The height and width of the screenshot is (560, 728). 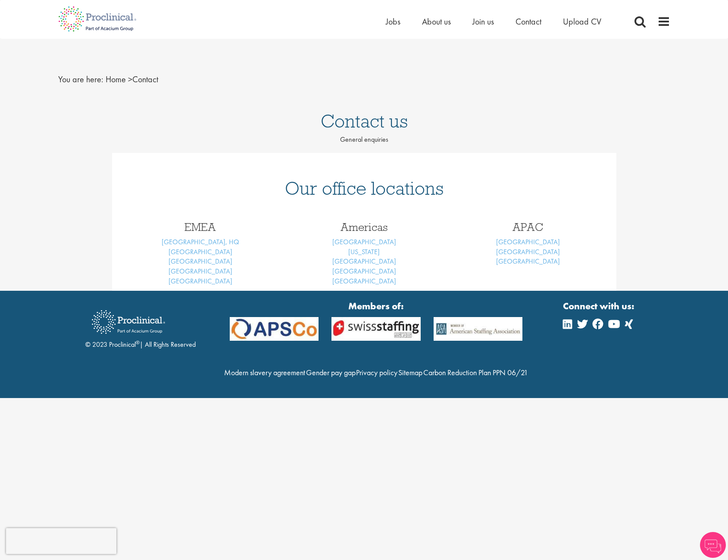 I want to click on span: Upload CV, so click(x=582, y=21).